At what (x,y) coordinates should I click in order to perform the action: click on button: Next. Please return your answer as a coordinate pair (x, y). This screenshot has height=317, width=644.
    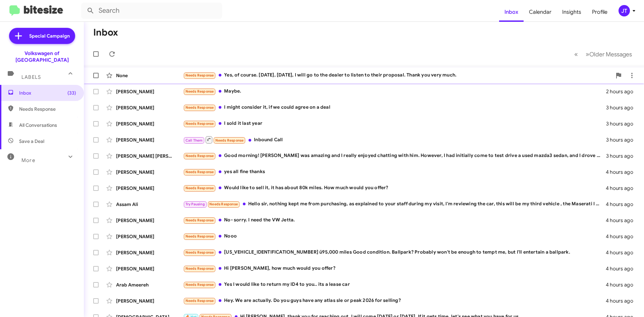
    Looking at the image, I should click on (609, 54).